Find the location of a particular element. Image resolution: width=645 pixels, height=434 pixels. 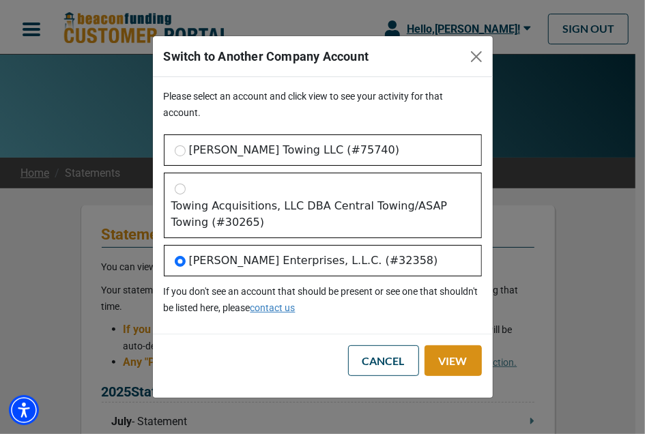

p: If you don't see an account that should be present or see one that shouldn't be listed here, please is located at coordinates (323, 300).